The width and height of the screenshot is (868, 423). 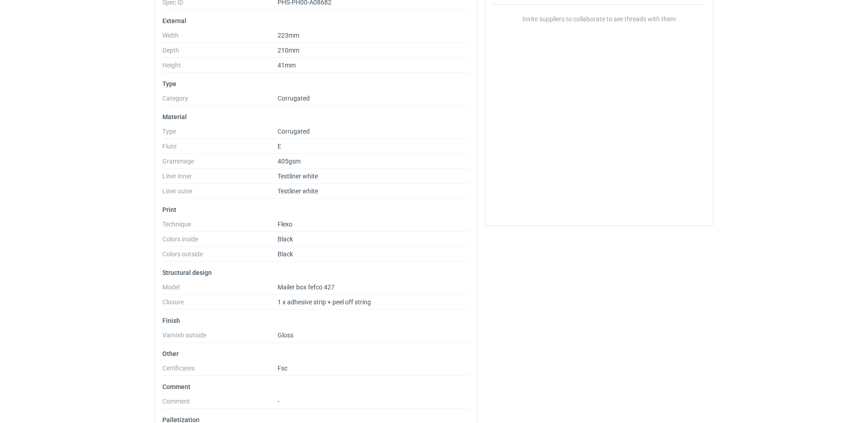 I want to click on dt: Category, so click(x=220, y=100).